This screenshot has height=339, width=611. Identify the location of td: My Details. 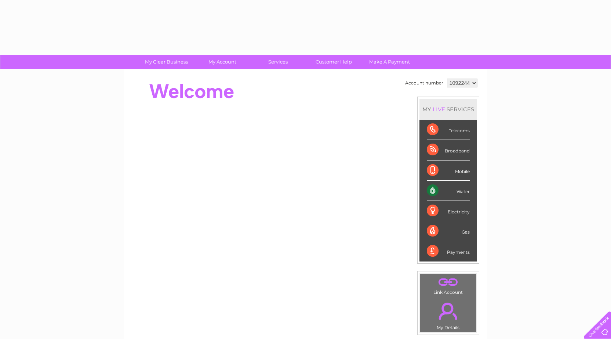
(448, 314).